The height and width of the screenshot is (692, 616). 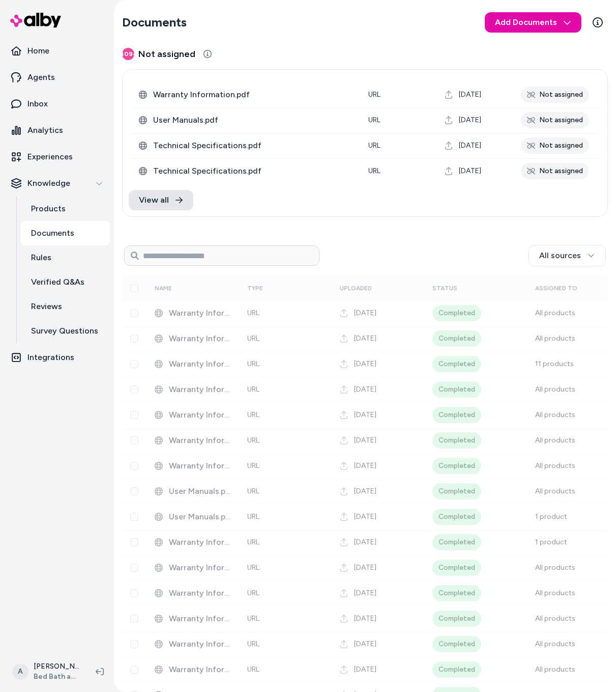 I want to click on span: View all, so click(x=154, y=201).